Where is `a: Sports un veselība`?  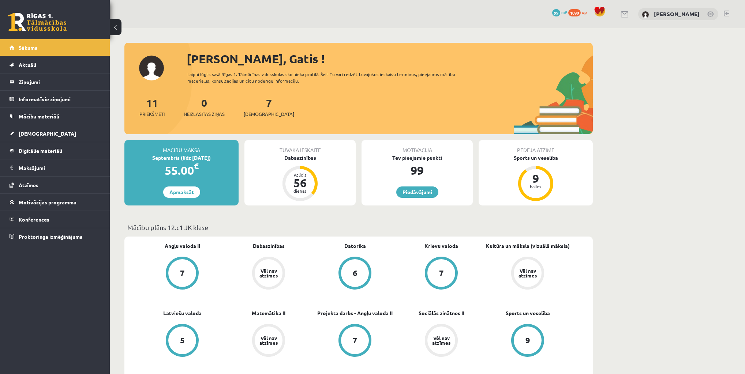 a: Sports un veselība is located at coordinates (528, 313).